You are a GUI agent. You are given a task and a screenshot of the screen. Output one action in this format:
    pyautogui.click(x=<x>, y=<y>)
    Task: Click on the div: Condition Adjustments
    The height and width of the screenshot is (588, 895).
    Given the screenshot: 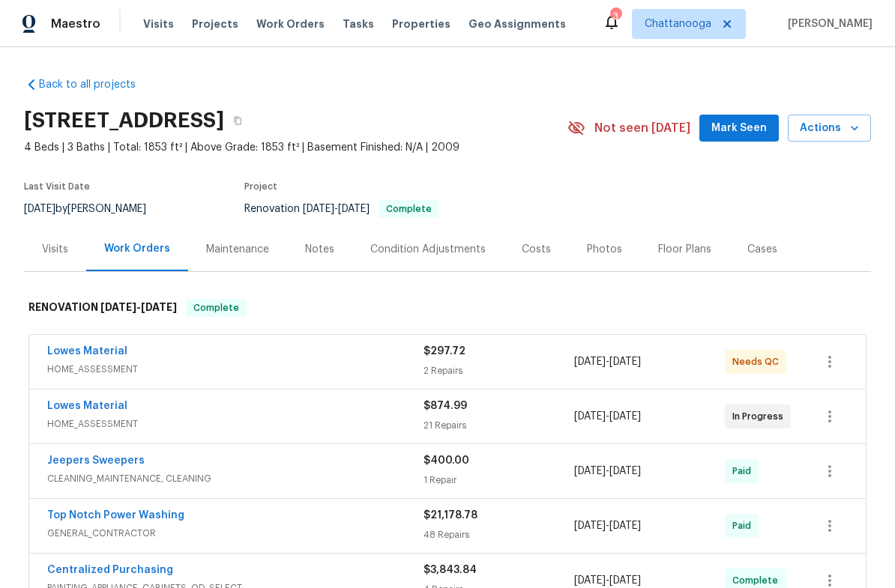 What is the action you would take?
    pyautogui.click(x=428, y=249)
    